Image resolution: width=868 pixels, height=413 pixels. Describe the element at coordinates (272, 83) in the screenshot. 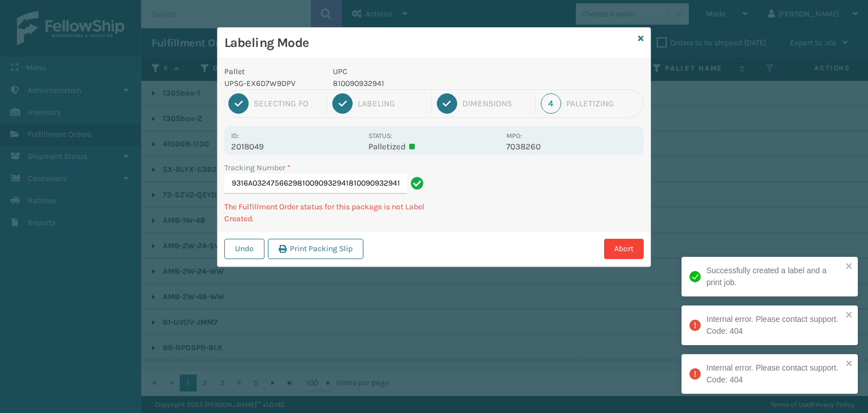

I see `p: UPSG-EX6D7W9DPV` at that location.